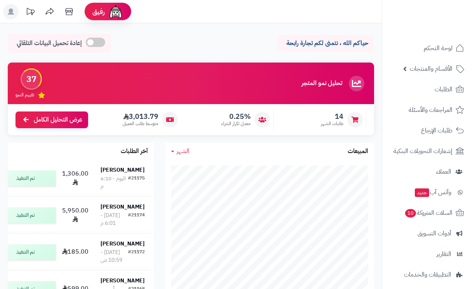 Image resolution: width=473 pixels, height=289 pixels. Describe the element at coordinates (444, 254) in the screenshot. I see `span: التقارير` at that location.